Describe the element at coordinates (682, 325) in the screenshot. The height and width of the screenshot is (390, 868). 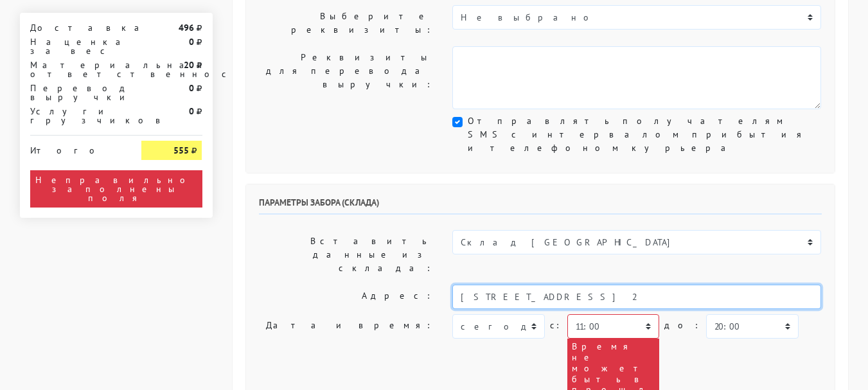
I see `label: до:` at that location.